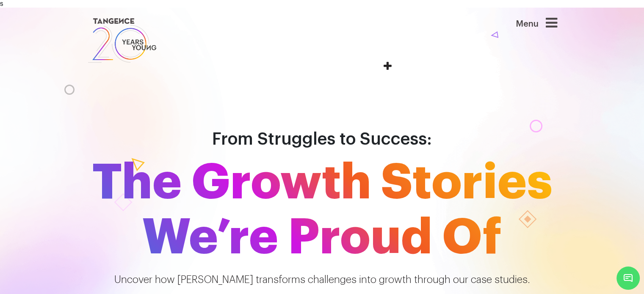 This screenshot has height=294, width=644. Describe the element at coordinates (122, 40) in the screenshot. I see `img: logo SVG` at that location.